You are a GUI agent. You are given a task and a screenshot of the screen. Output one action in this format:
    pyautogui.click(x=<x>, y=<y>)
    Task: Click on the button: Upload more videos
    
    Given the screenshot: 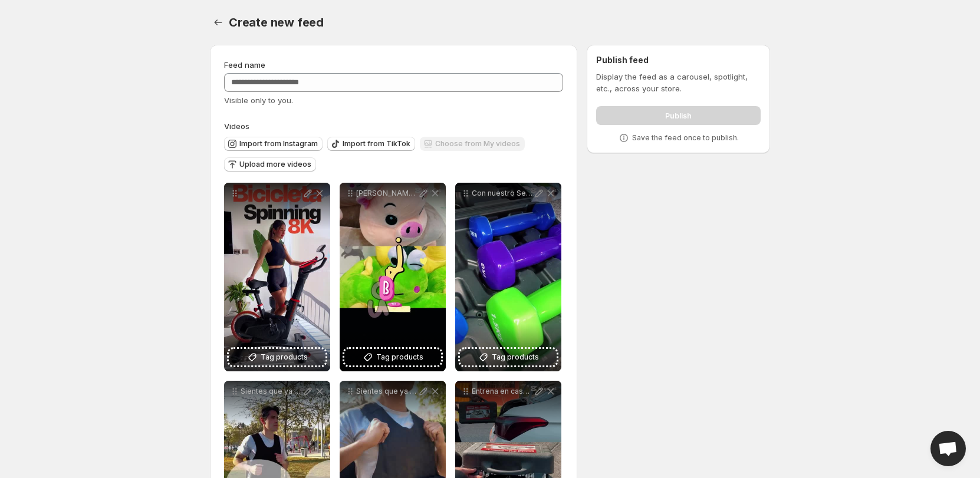 What is the action you would take?
    pyautogui.click(x=270, y=165)
    